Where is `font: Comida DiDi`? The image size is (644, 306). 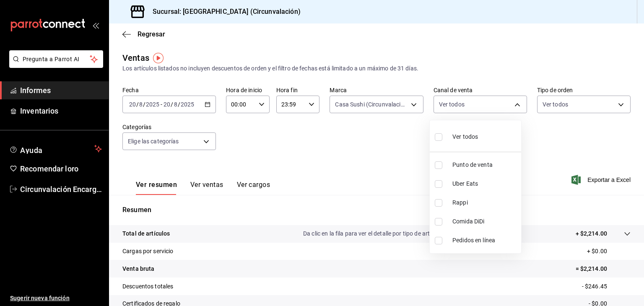 font: Comida DiDi is located at coordinates (468, 221).